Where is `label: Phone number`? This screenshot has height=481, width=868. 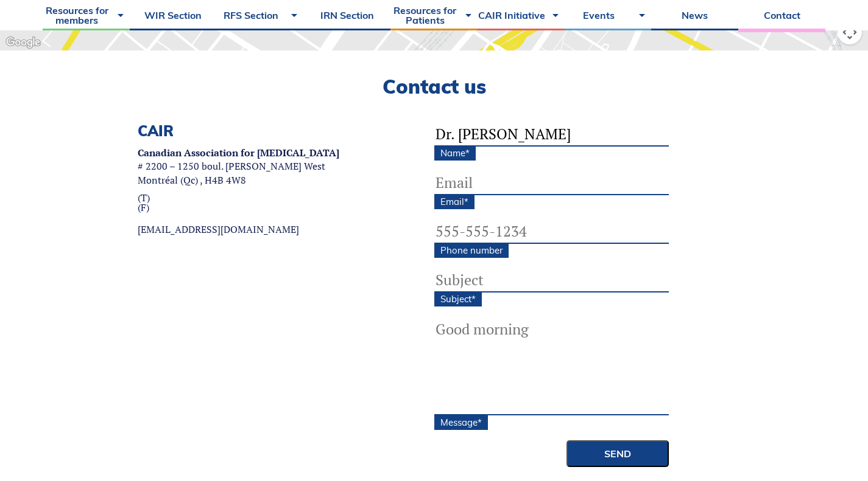 label: Phone number is located at coordinates (472, 250).